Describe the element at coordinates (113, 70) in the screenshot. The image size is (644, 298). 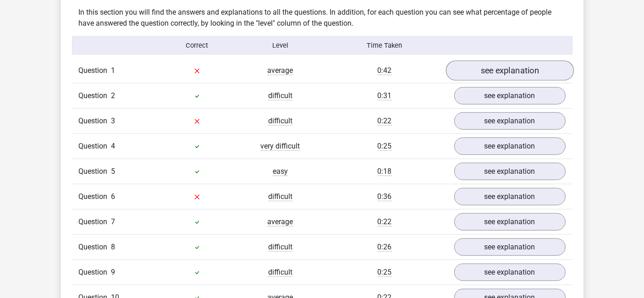
I see `span: 1` at that location.